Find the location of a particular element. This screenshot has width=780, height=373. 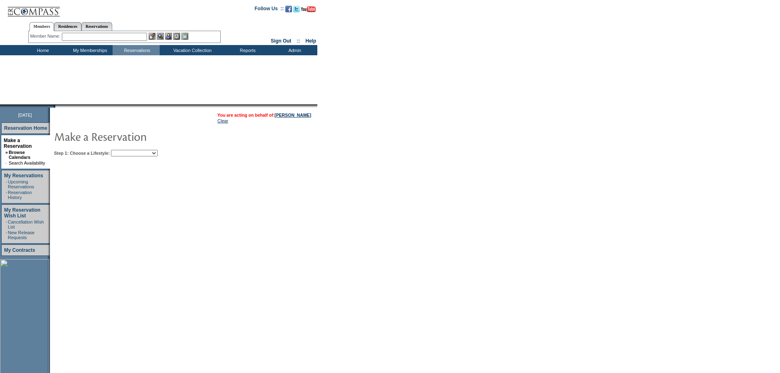

a: Become our fan on Facebook is located at coordinates (289, 11).